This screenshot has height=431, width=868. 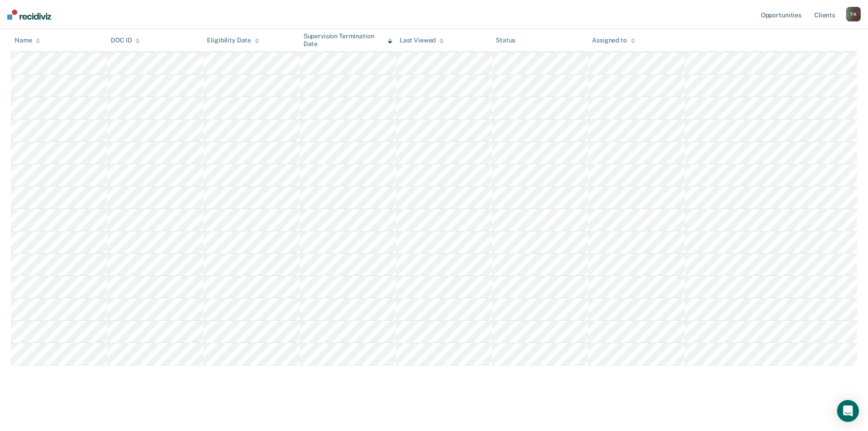 I want to click on img: Recidiviz, so click(x=29, y=15).